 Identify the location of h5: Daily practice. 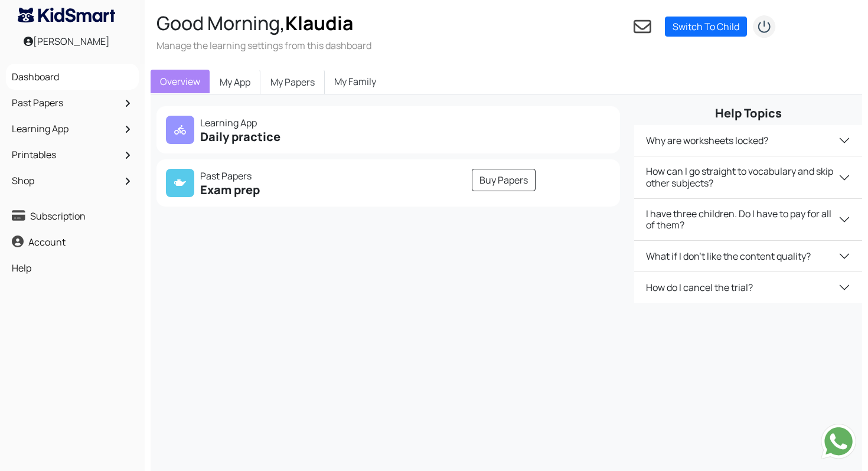
(273, 137).